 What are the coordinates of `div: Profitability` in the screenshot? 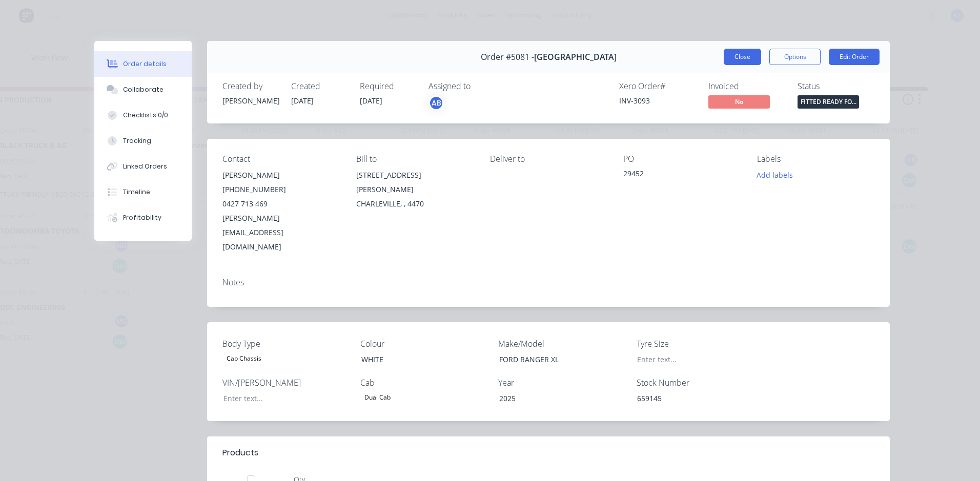 It's located at (142, 218).